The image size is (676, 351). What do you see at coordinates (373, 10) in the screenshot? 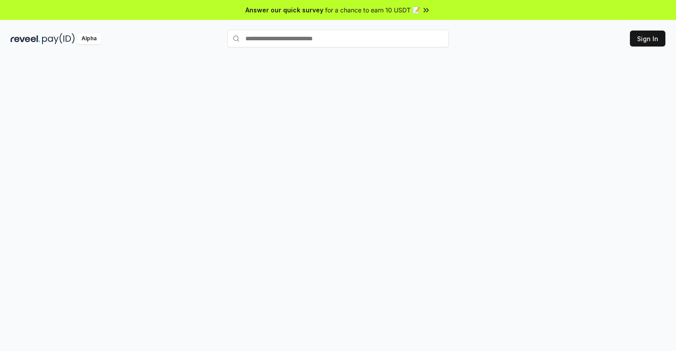
I see `span: for a chance to earn 10 USDT 📝` at bounding box center [373, 10].